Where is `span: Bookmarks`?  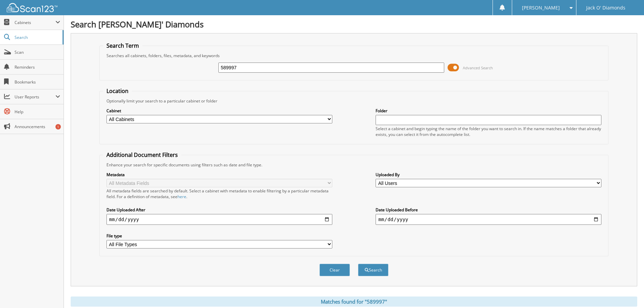
span: Bookmarks is located at coordinates (37, 82).